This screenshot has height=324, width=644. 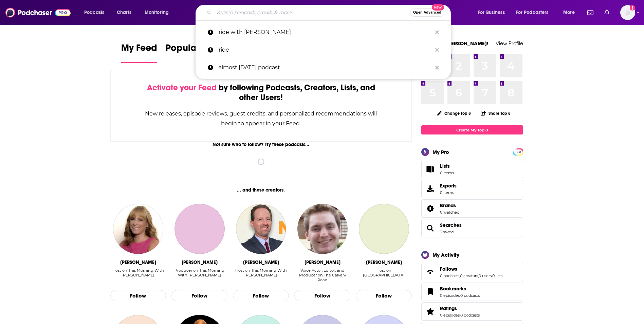 I want to click on div: Gordon Deal, so click(x=261, y=262).